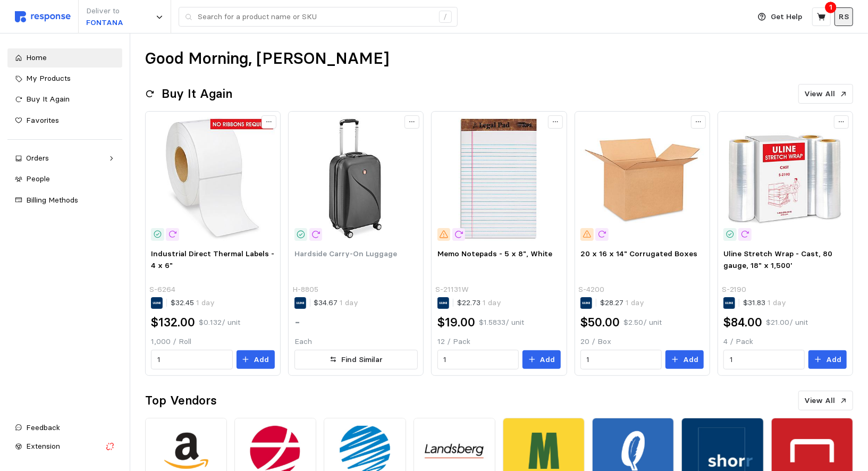 Image resolution: width=868 pixels, height=471 pixels. Describe the element at coordinates (105, 22) in the screenshot. I see `p: FONTANA` at that location.